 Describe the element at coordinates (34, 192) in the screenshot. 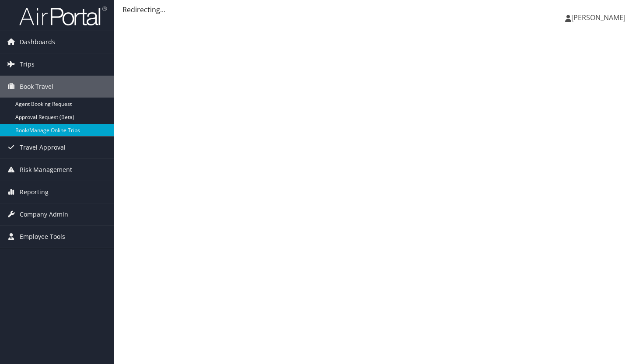

I see `span: Reporting` at that location.